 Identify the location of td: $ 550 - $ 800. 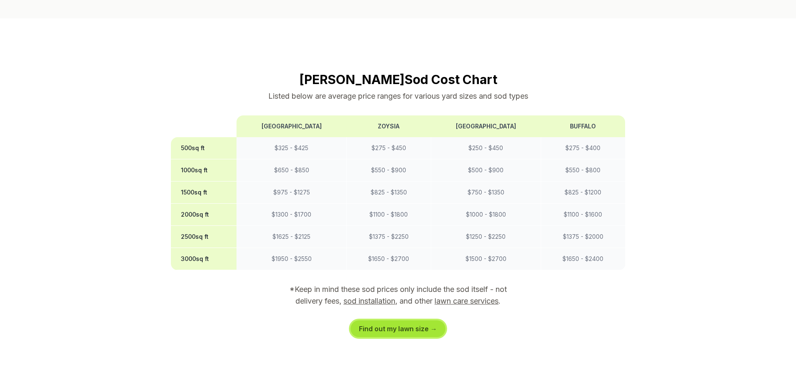
(583, 170).